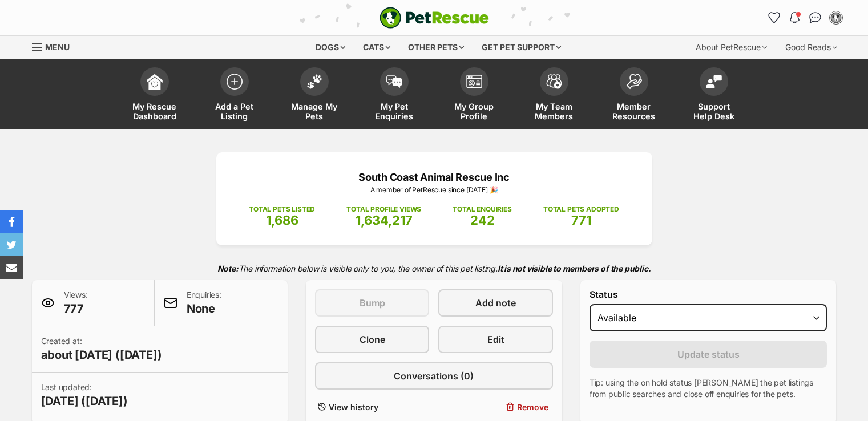 This screenshot has width=868, height=421. What do you see at coordinates (315, 95) in the screenshot?
I see `a: Manage My Pets` at bounding box center [315, 95].